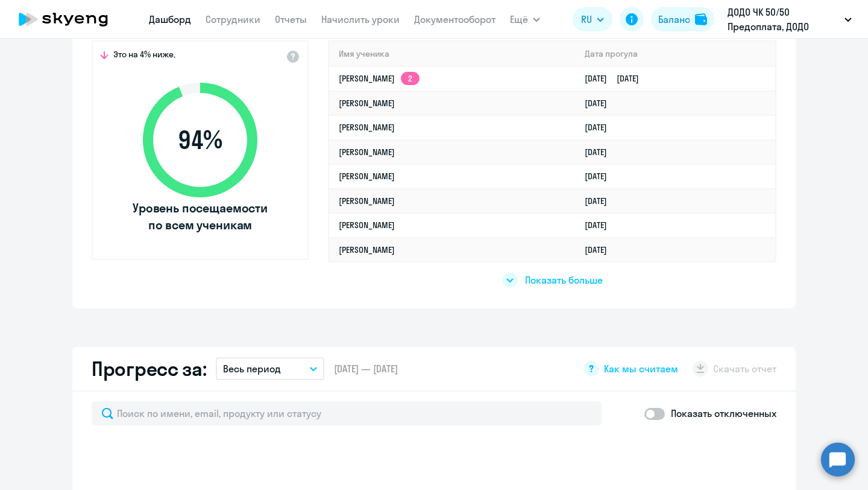 The width and height of the screenshot is (868, 490). What do you see at coordinates (200, 140) in the screenshot?
I see `span: 94 %` at bounding box center [200, 140].